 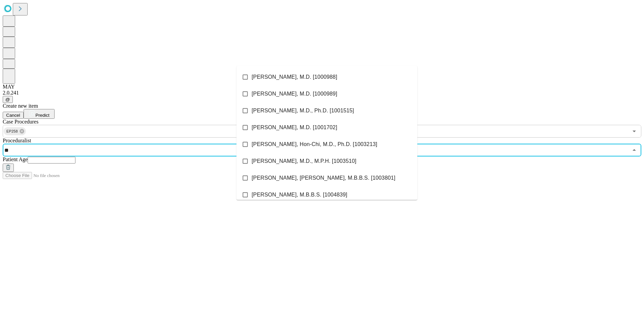 I want to click on span: Scheduled Procedure, so click(x=21, y=121).